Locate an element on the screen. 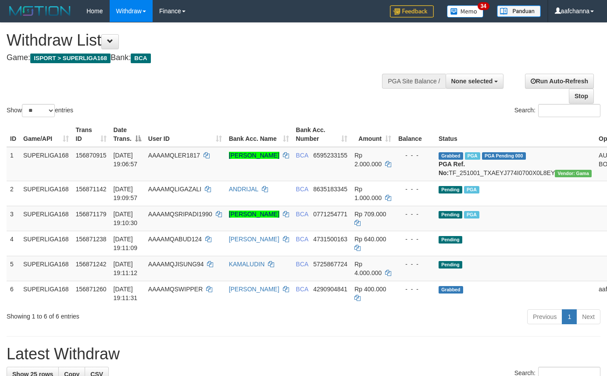 The image size is (607, 376). a: Run Auto-Refresh is located at coordinates (559, 81).